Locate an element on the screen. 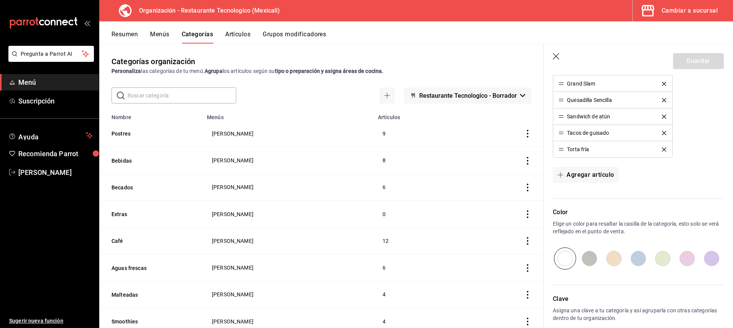 The height and width of the screenshot is (328, 733). button: Becados is located at coordinates (150, 187).